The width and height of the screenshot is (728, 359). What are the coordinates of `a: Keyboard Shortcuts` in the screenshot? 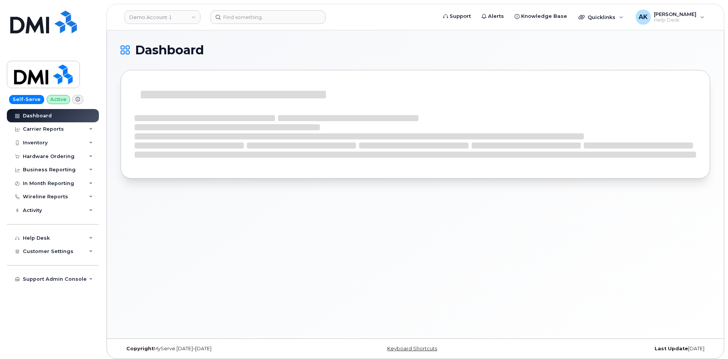 It's located at (412, 349).